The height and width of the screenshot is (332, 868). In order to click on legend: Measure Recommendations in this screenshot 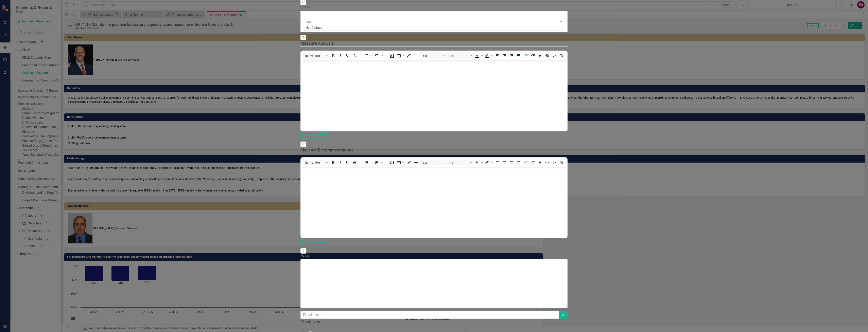, I will do `click(434, 150)`.